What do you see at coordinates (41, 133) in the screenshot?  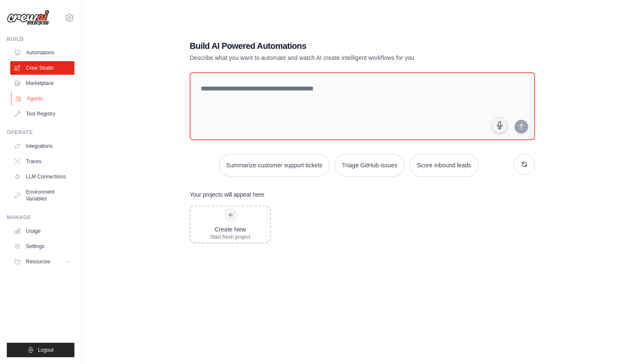 I see `div: Operate` at bounding box center [41, 133].